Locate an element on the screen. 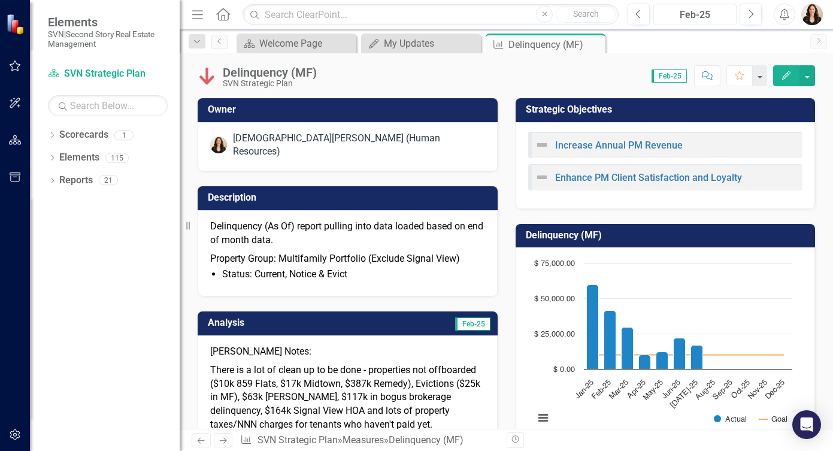  button: Show Goal is located at coordinates (773, 418).